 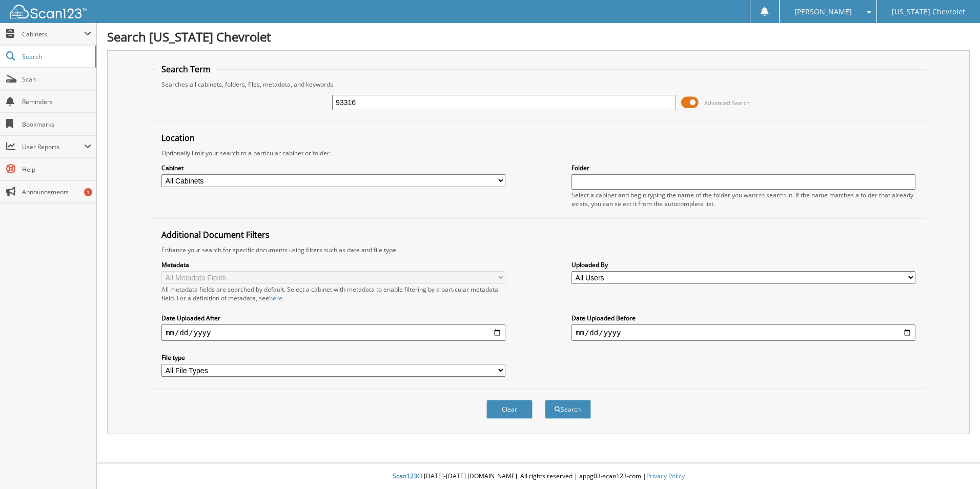 I want to click on span: Announcements, so click(x=56, y=192).